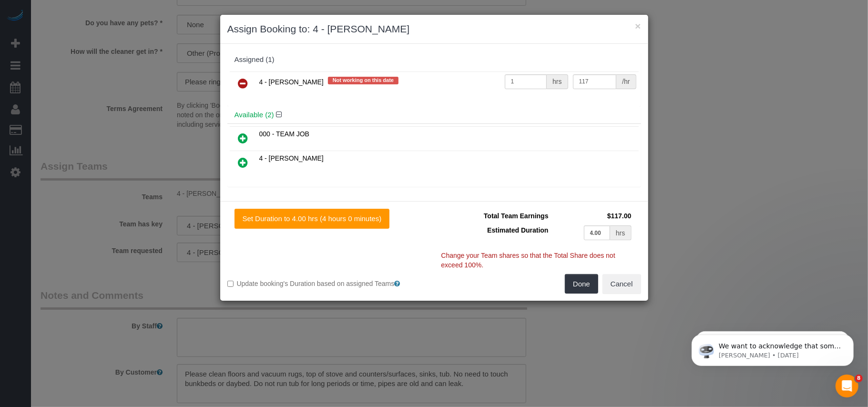 This screenshot has height=407, width=868. I want to click on img: Profile image for Ellie, so click(29, 36).